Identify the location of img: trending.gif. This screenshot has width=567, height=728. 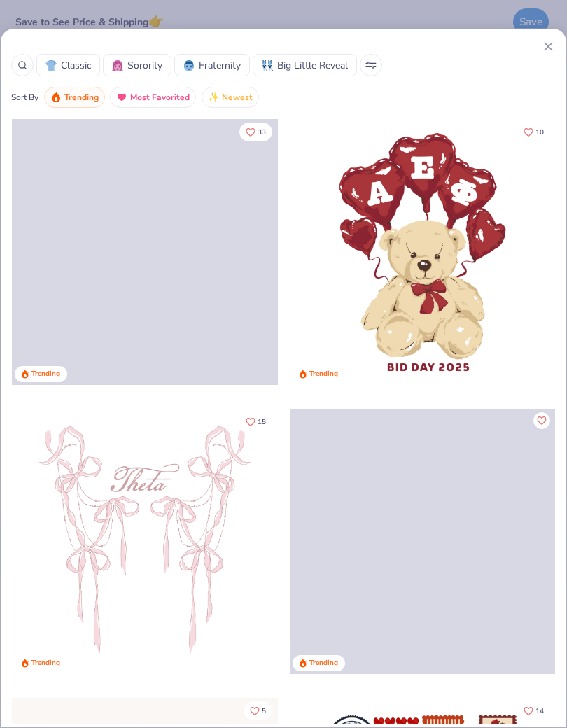
(56, 97).